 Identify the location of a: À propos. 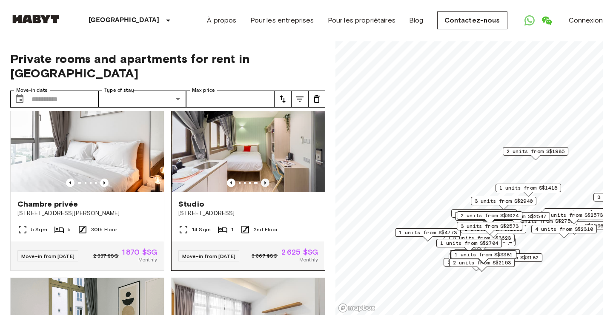
(221, 20).